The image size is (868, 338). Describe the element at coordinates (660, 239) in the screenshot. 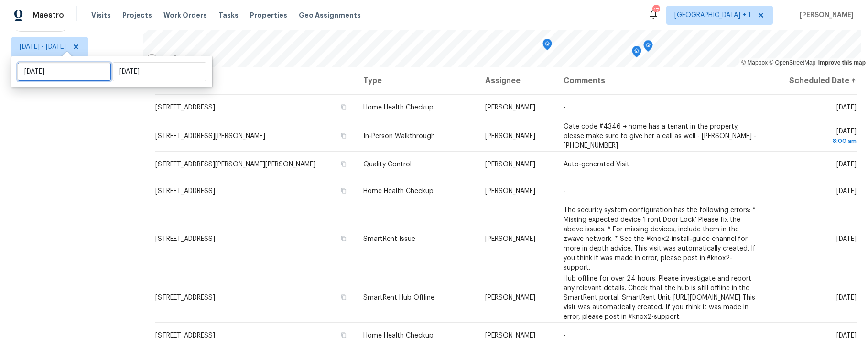

I see `span: The security system configuration has the following errors: * Missing expected device 'Front Door...` at that location.